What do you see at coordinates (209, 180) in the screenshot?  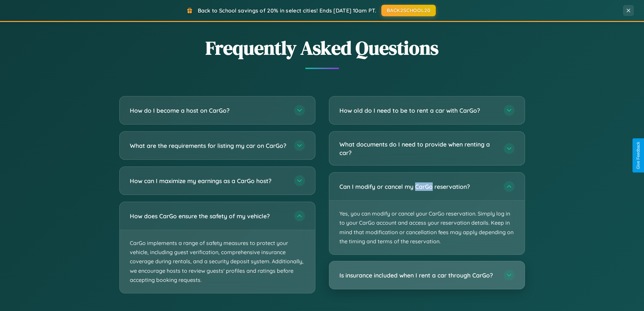 I see `h3: How can I maximize my earnings as a CarGo host?` at bounding box center [209, 180].